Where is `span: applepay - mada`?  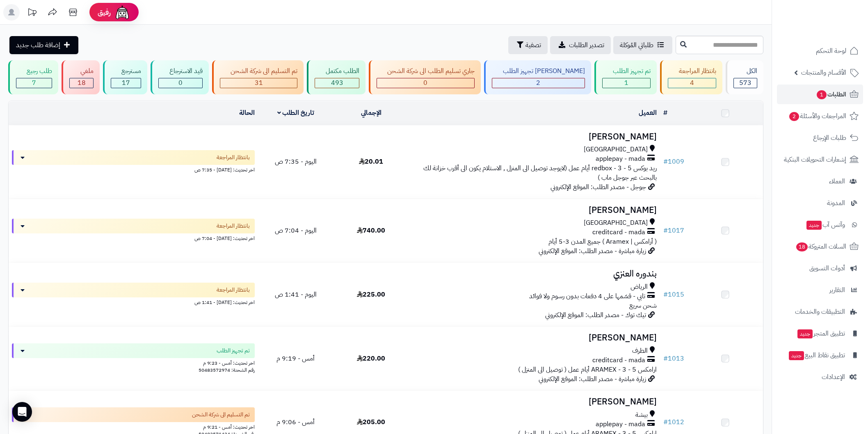
span: applepay - mada is located at coordinates (620, 424).